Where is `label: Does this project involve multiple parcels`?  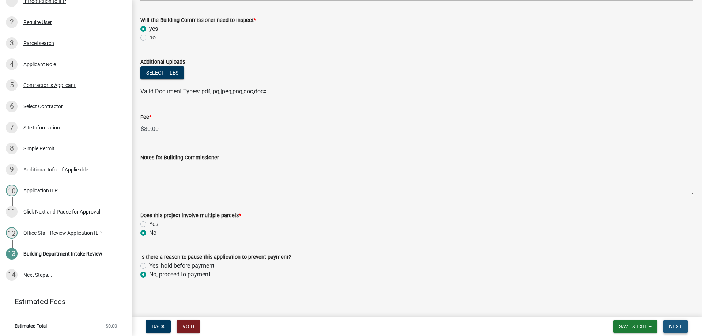 label: Does this project involve multiple parcels is located at coordinates (191, 216).